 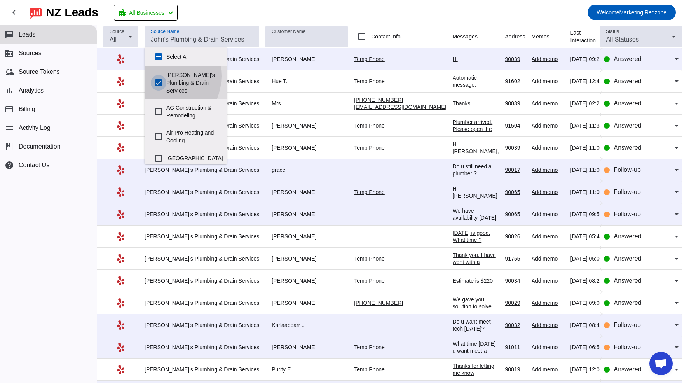 What do you see at coordinates (661, 363) in the screenshot?
I see `div: Open chat` at bounding box center [661, 363].